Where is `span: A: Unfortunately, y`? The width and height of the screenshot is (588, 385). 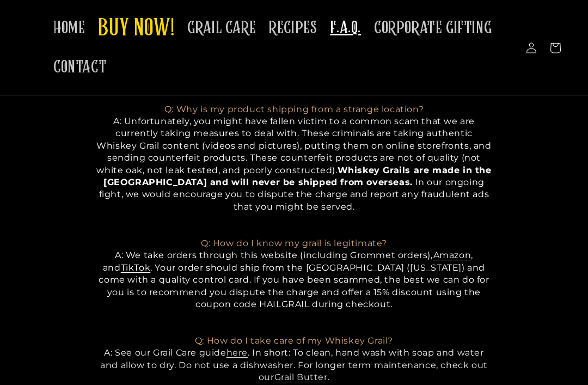 span: A: Unfortunately, y is located at coordinates (156, 122).